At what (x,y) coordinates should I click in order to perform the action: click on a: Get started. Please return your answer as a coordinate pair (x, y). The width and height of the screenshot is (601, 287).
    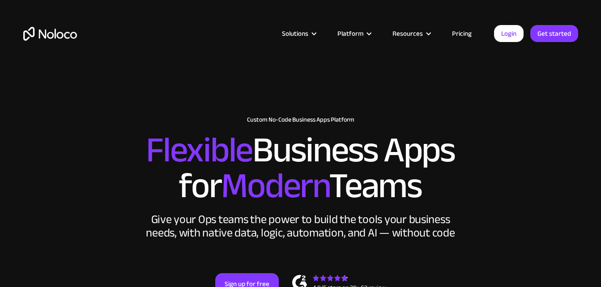
    Looking at the image, I should click on (554, 34).